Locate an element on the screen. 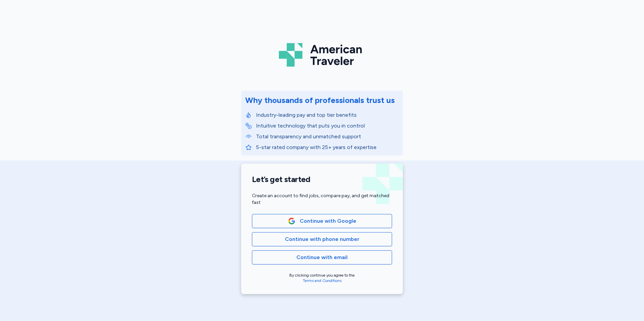 This screenshot has height=321, width=644. button: Google LogoContinue with Google is located at coordinates (322, 221).